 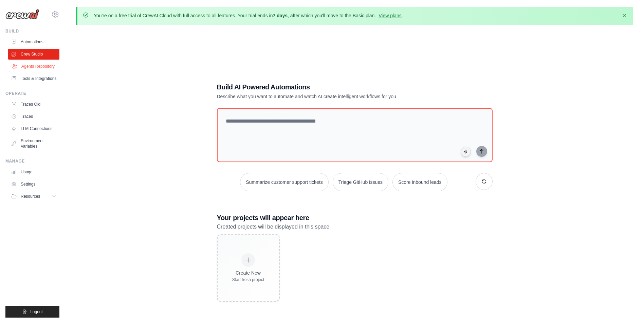 What do you see at coordinates (34, 197) in the screenshot?
I see `button: Resources` at bounding box center [34, 197].